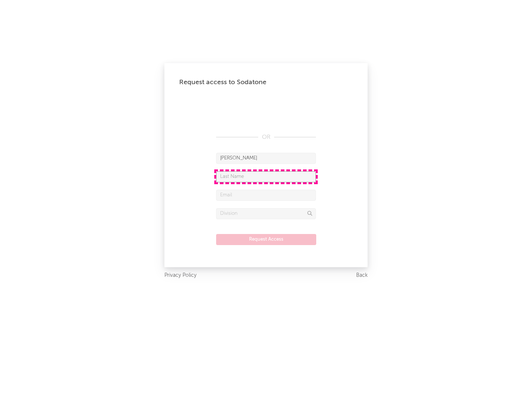 This screenshot has width=532, height=406. I want to click on input: Last Name, so click(266, 177).